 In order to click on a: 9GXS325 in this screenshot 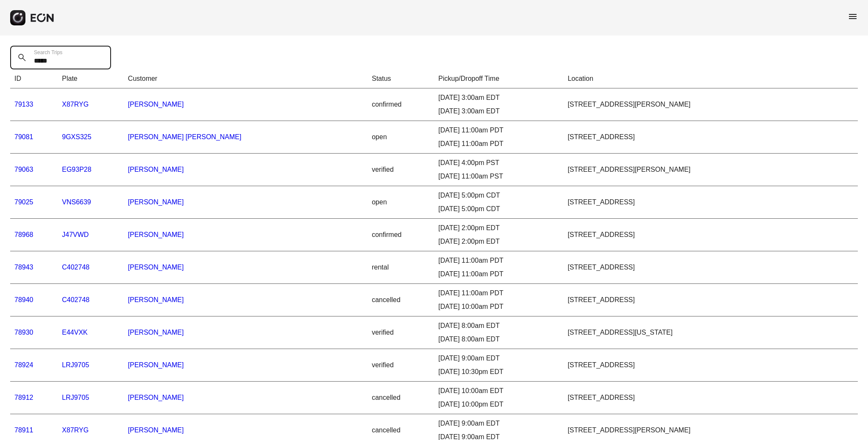, I will do `click(76, 137)`.